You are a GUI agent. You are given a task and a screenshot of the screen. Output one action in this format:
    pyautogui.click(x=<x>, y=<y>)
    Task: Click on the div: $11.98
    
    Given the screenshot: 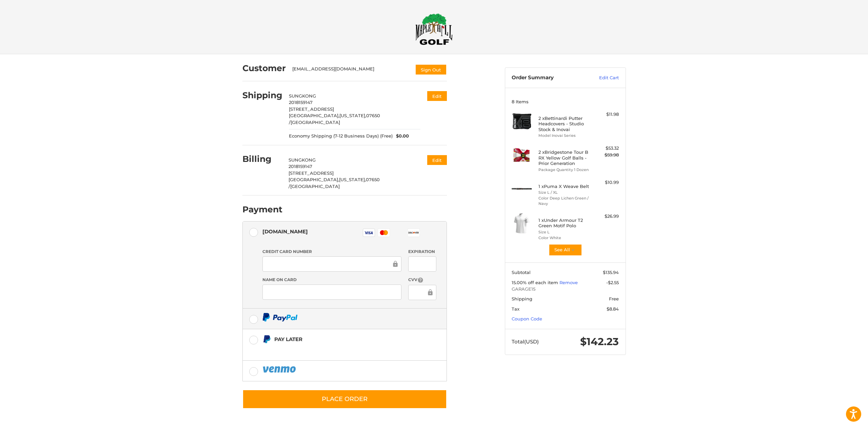 What is the action you would take?
    pyautogui.click(x=605, y=114)
    